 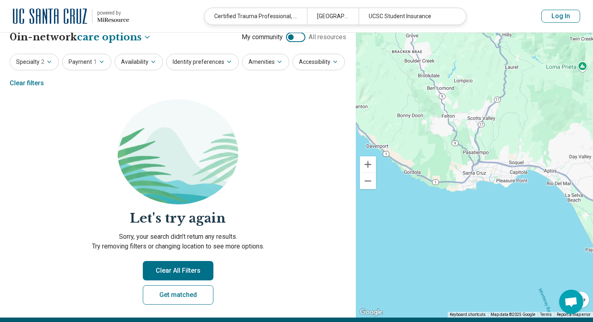 What do you see at coordinates (43, 71) in the screenshot?
I see `span: 2` at bounding box center [43, 71].